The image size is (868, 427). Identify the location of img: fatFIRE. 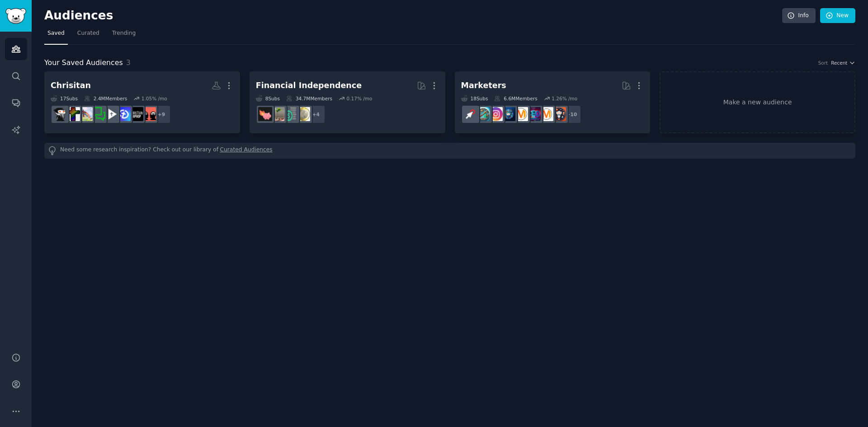
(265, 114).